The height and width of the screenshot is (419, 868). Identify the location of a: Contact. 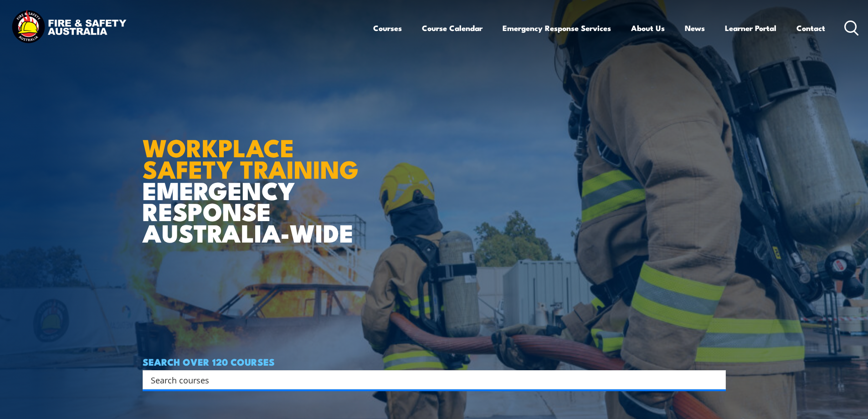
(811, 28).